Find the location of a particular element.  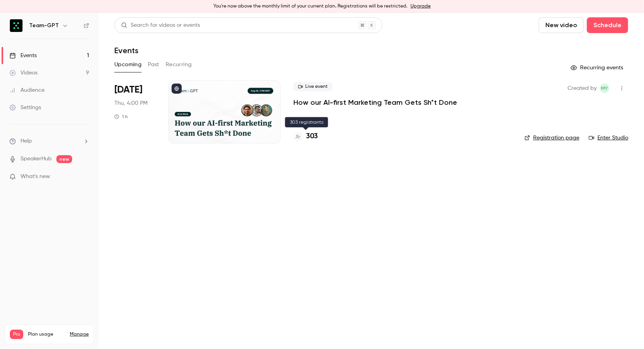

div: 1 h is located at coordinates (121, 116).